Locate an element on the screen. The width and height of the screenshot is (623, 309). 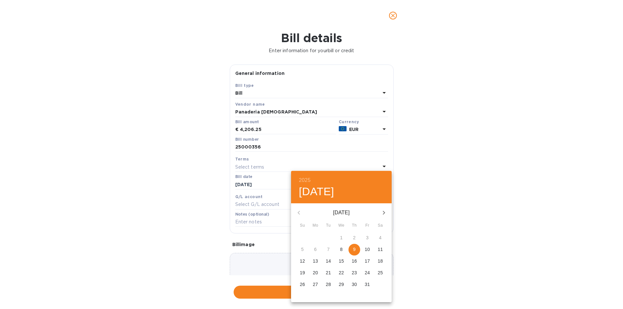
span: Fr is located at coordinates (367, 226).